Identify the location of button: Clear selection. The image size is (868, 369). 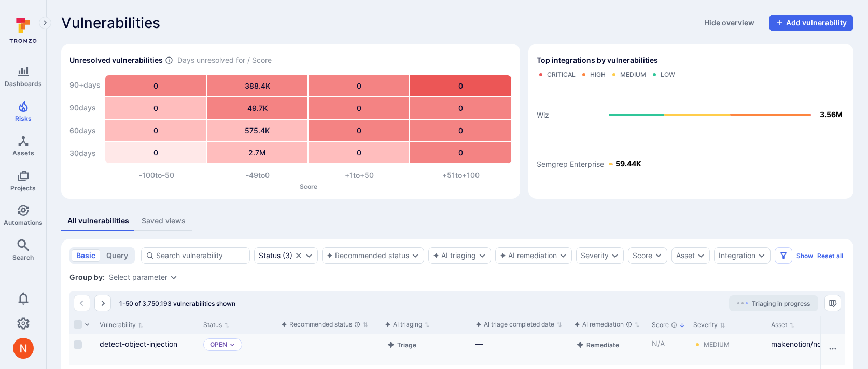
(299, 255).